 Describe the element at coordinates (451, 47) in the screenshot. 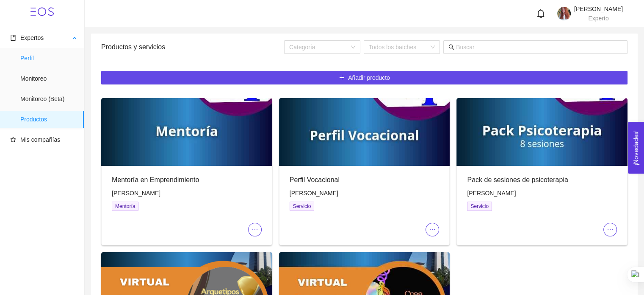

I see `span: search` at that location.